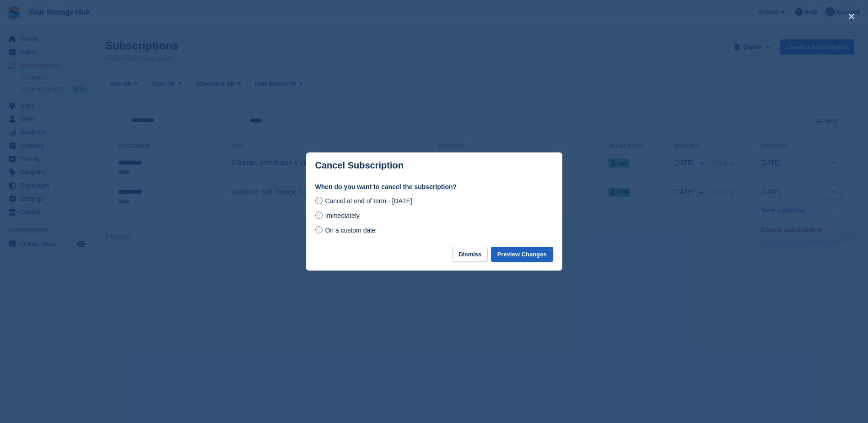 Image resolution: width=868 pixels, height=423 pixels. What do you see at coordinates (852, 16) in the screenshot?
I see `button: close` at bounding box center [852, 16].